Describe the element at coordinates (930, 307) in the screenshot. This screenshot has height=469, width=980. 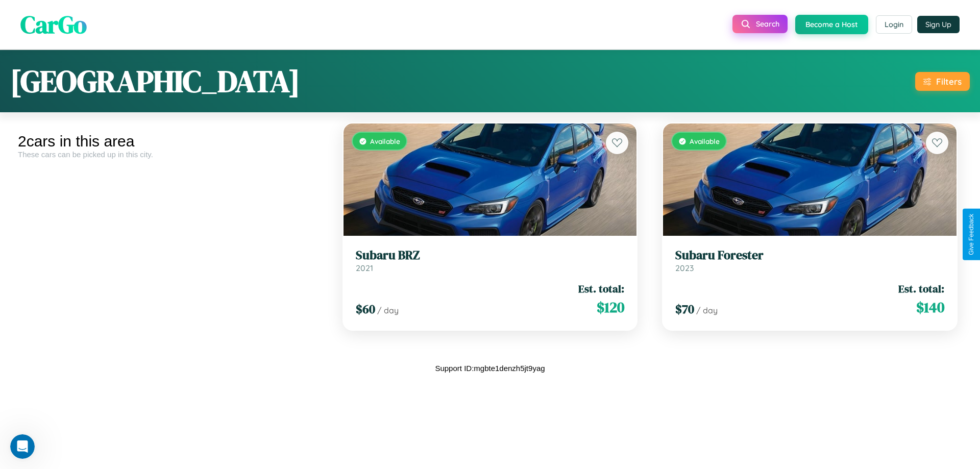
I see `span: $ 140` at that location.